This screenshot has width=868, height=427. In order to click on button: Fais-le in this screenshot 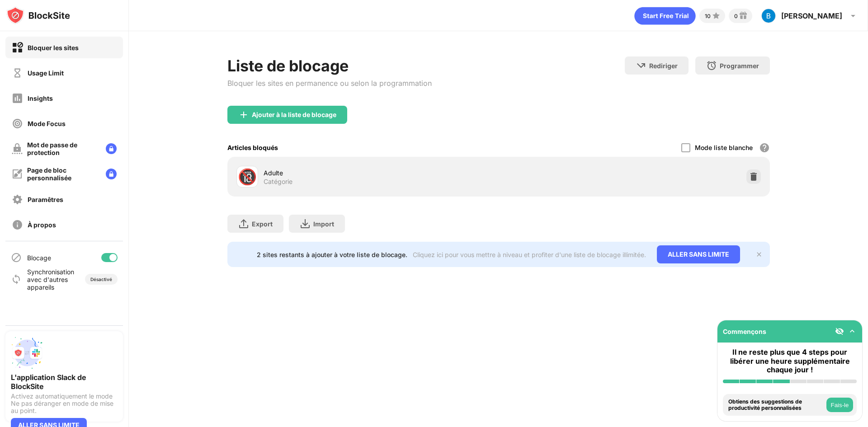, I will do `click(839, 405)`.